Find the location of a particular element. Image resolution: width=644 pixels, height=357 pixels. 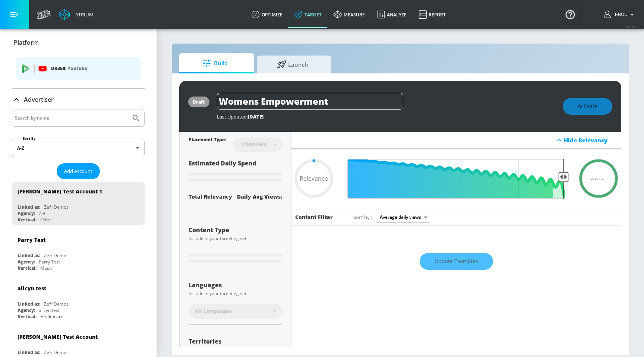

div: Average daily views is located at coordinates (403, 217).